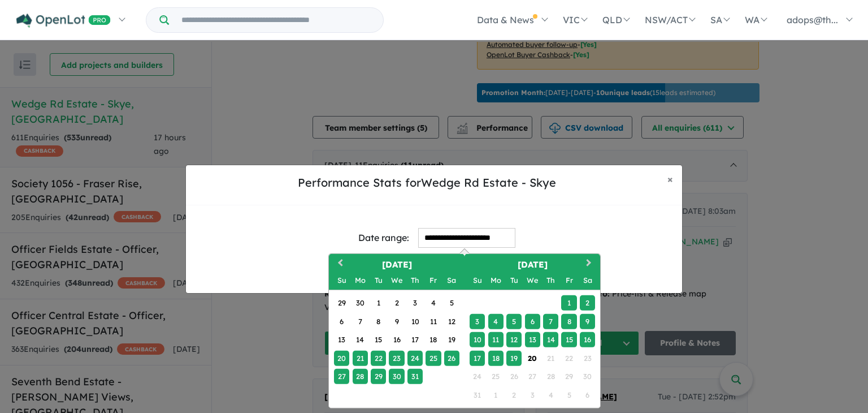 This screenshot has height=413, width=868. I want to click on div: Choose Saturday, August 9th, 2025, so click(587, 321).